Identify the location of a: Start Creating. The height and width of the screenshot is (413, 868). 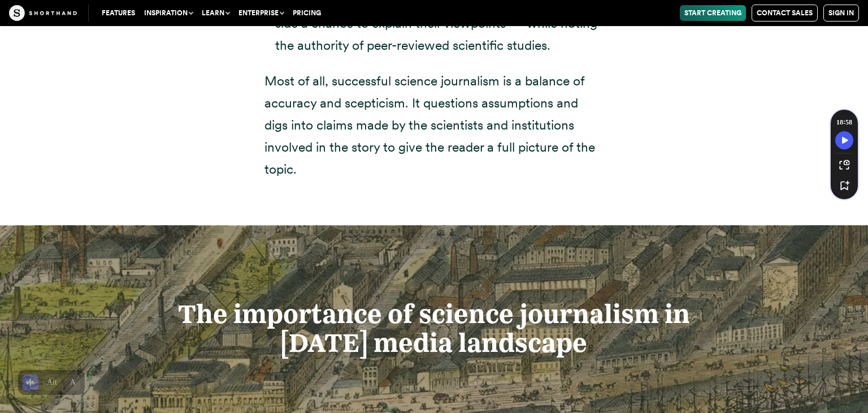
(712, 13).